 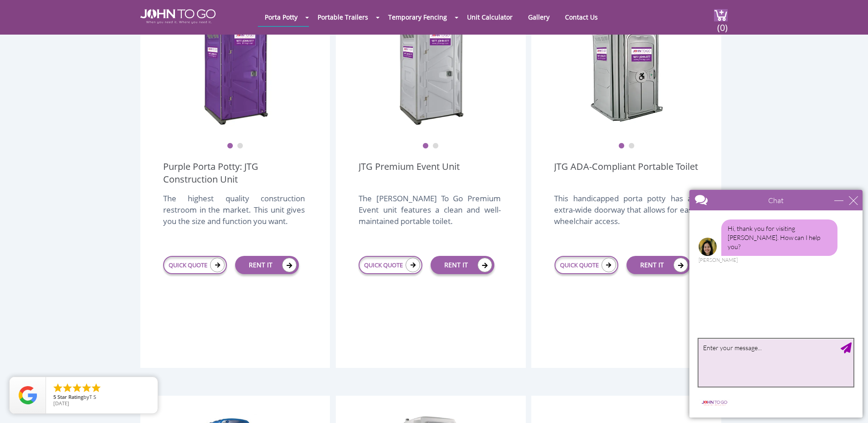 I want to click on a: Unit Calculator, so click(x=490, y=17).